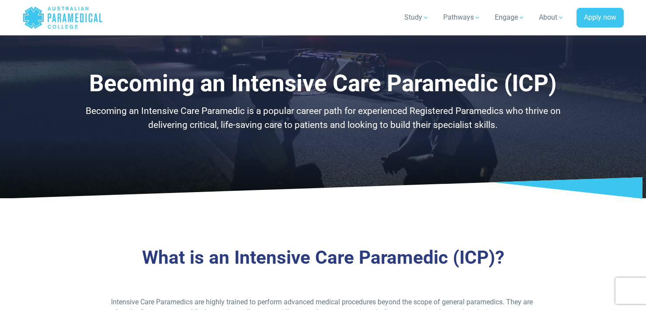 This screenshot has height=310, width=646. Describe the element at coordinates (509, 17) in the screenshot. I see `a: Engage` at that location.